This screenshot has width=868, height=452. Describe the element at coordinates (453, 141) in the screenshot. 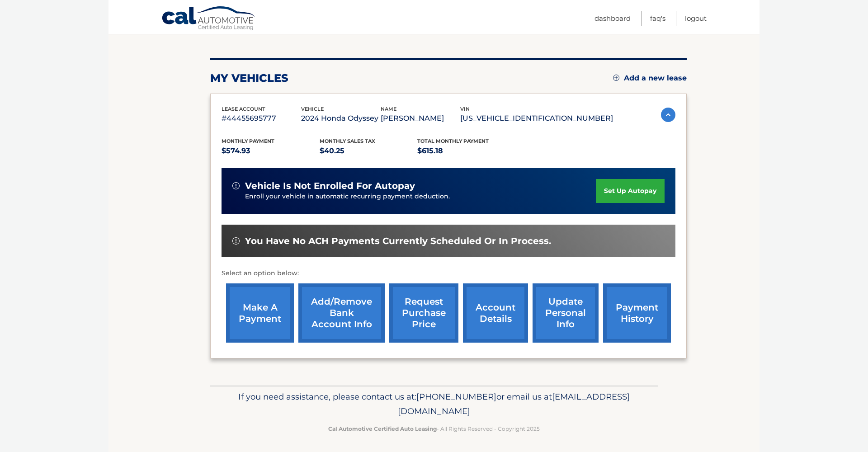

I see `span: Total Monthly Payment` at that location.